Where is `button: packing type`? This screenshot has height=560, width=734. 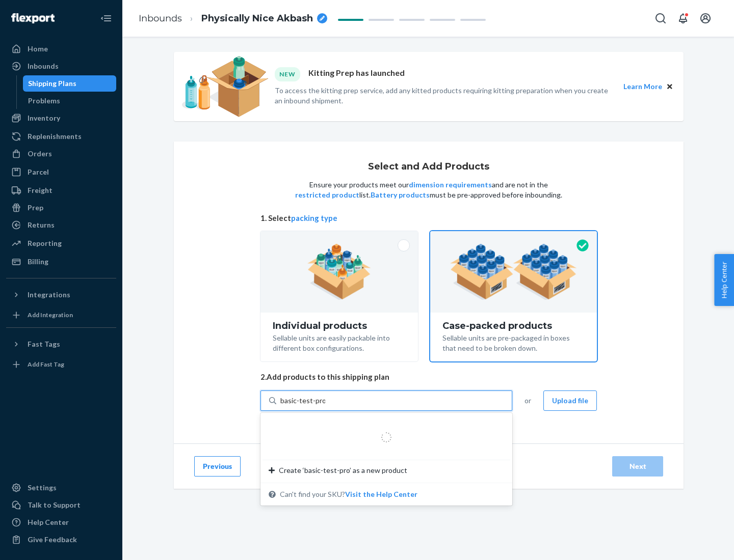 button: packing type is located at coordinates (314, 218).